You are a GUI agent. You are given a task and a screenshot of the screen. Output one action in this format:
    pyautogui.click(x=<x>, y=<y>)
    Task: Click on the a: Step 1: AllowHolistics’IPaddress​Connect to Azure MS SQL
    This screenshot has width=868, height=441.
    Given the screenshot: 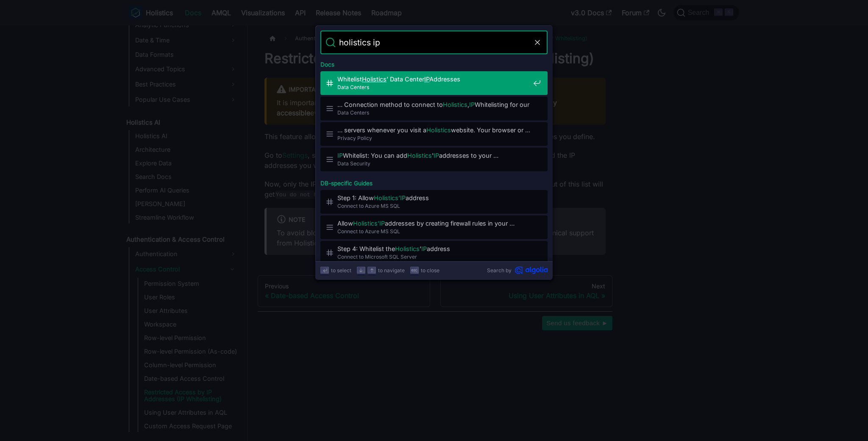 What is the action you would take?
    pyautogui.click(x=434, y=202)
    